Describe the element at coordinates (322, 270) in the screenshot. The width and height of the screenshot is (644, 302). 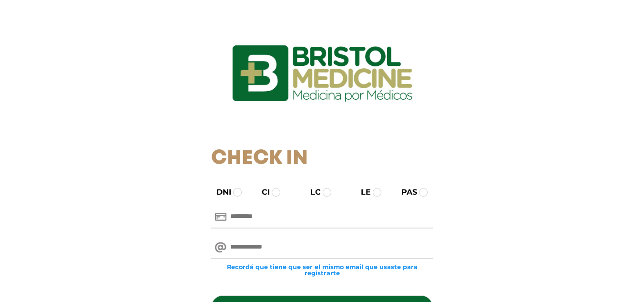
I see `small: Recordá que tiene que ser el mismo email que usaste para registrarte` at that location.